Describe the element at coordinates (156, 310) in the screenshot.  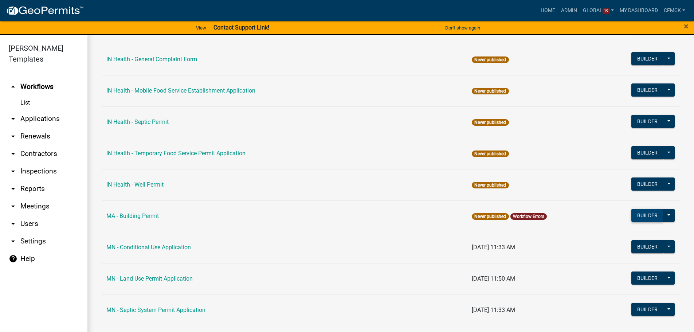
I see `a: MN - Septic System Permit Application` at that location.